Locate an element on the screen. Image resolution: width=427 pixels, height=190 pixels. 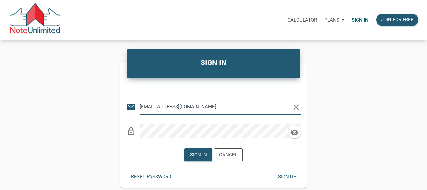
i: lock_outline is located at coordinates (131, 132).